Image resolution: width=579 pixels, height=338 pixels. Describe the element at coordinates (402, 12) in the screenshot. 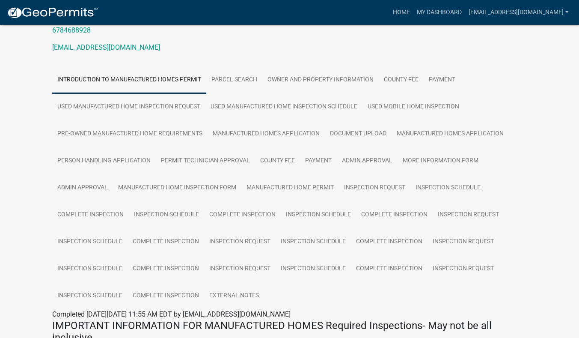

I see `a: Home` at that location.